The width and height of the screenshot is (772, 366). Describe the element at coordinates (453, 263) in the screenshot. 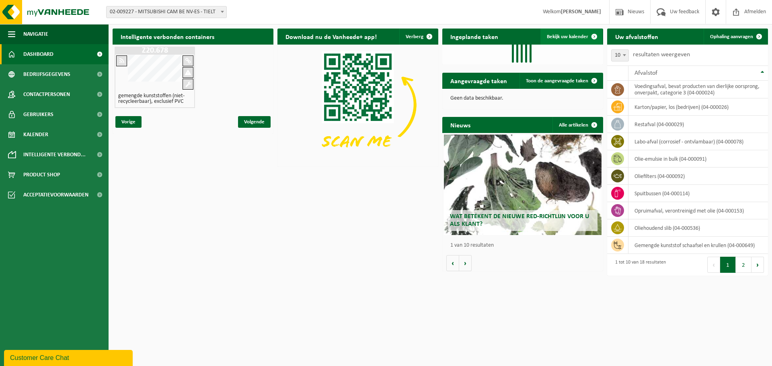

I see `button: Vorige` at that location.